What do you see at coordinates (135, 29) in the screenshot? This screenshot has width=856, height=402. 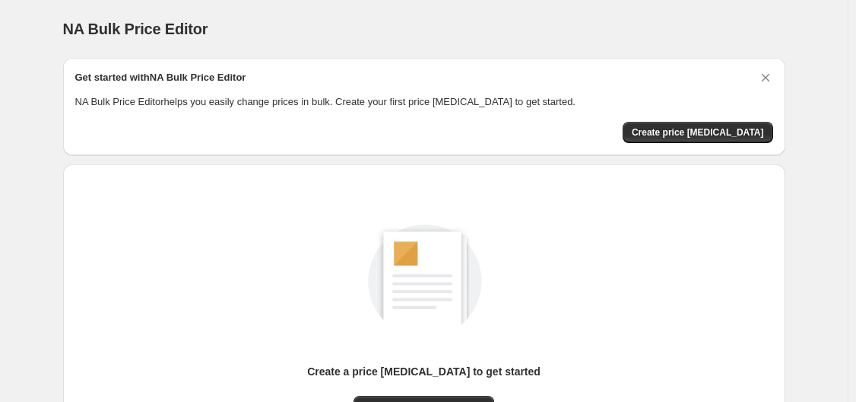 I see `span: NA Bulk Price Editor` at bounding box center [135, 29].